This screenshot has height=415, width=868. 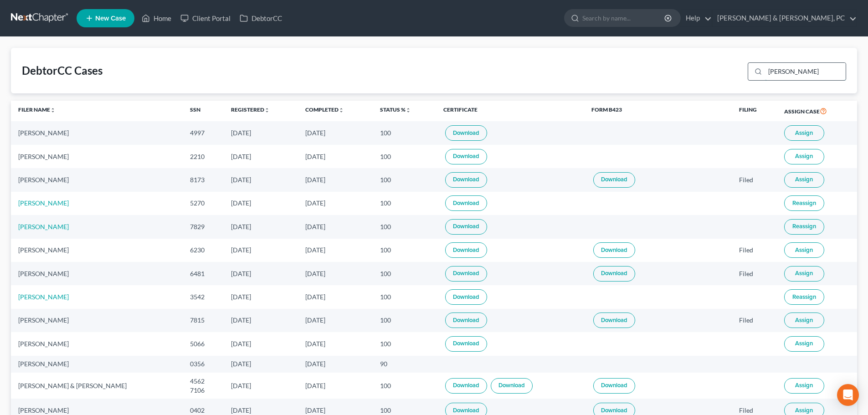 I want to click on td: 90, so click(x=404, y=364).